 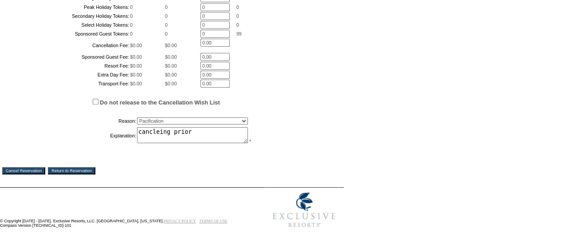 I want to click on td: Explanation:, so click(x=81, y=135).